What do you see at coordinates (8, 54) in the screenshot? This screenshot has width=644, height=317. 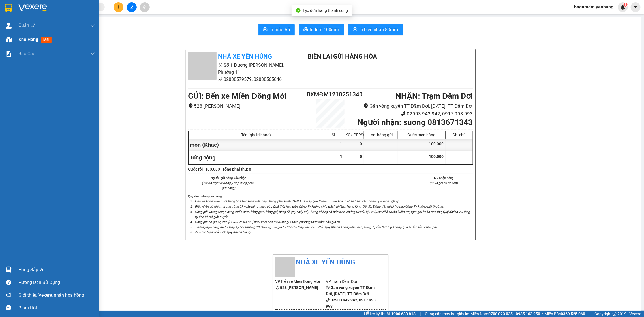 I see `img: solution-icon` at bounding box center [8, 54].